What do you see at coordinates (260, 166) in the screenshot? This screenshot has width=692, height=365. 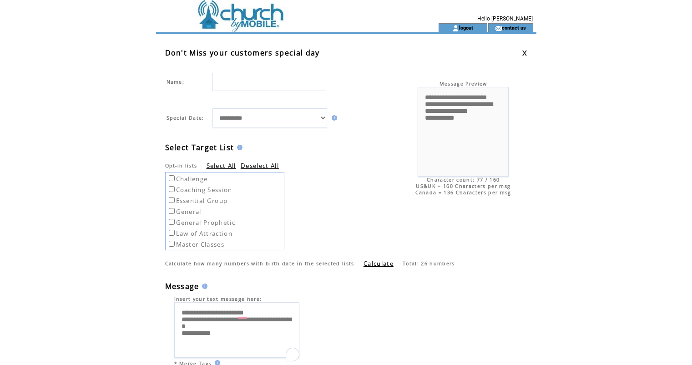 I see `a: Deselect All` at bounding box center [260, 166].